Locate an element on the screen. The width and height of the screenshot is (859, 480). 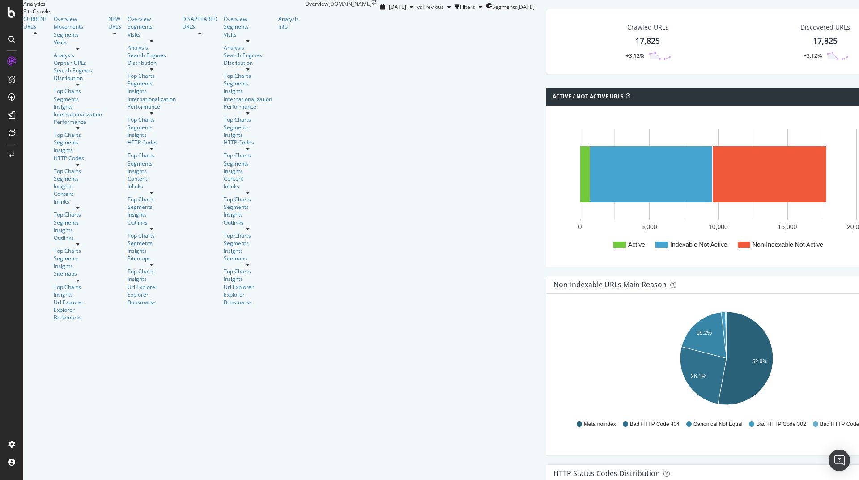
text: 5,000 is located at coordinates (649, 227).